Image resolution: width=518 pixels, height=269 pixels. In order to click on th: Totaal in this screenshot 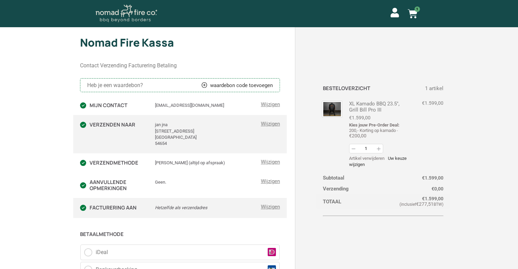, I will do `click(343, 202)`.